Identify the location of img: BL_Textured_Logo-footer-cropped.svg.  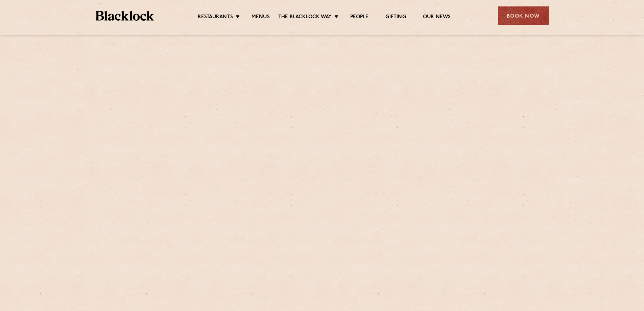
(125, 16).